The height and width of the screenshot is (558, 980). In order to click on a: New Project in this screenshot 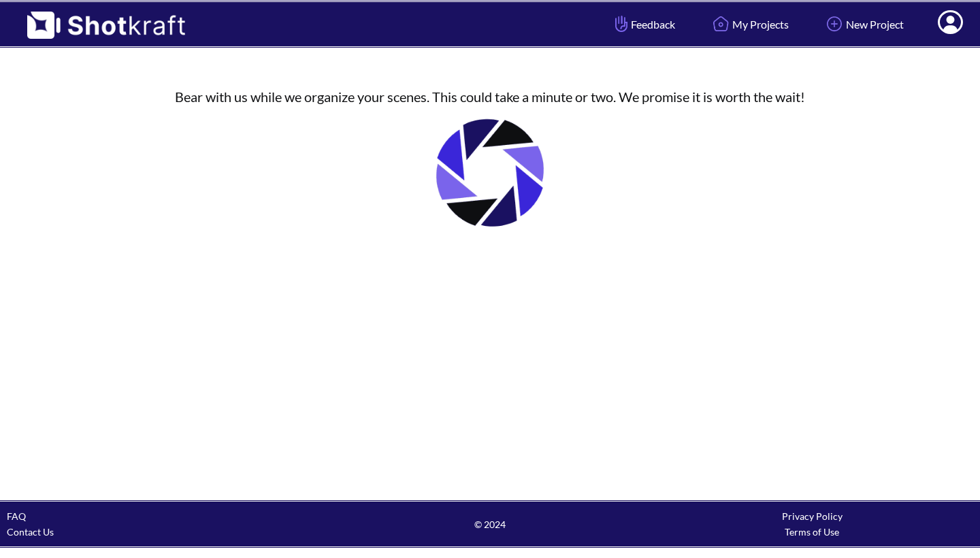, I will do `click(863, 24)`.